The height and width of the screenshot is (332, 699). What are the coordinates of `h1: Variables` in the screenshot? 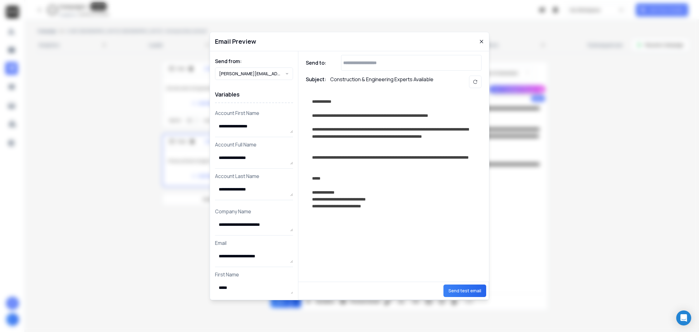 It's located at (254, 95).